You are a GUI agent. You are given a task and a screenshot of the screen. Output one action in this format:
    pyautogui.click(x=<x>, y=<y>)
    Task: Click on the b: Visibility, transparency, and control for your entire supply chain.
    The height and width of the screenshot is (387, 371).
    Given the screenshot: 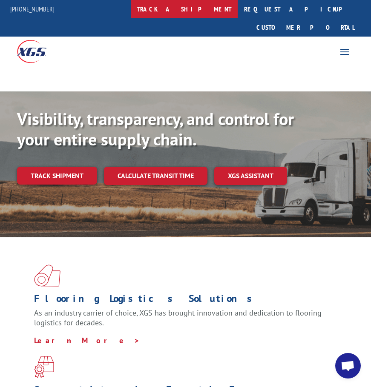 What is the action you would take?
    pyautogui.click(x=155, y=129)
    